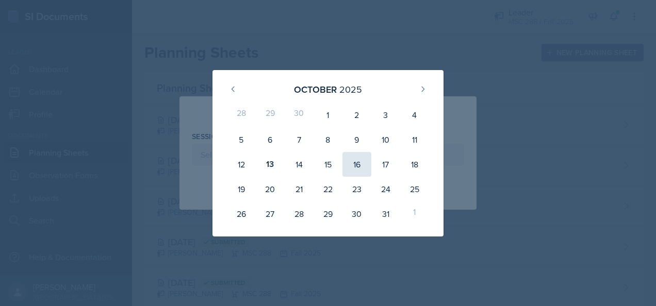  I want to click on div: 7, so click(299, 140).